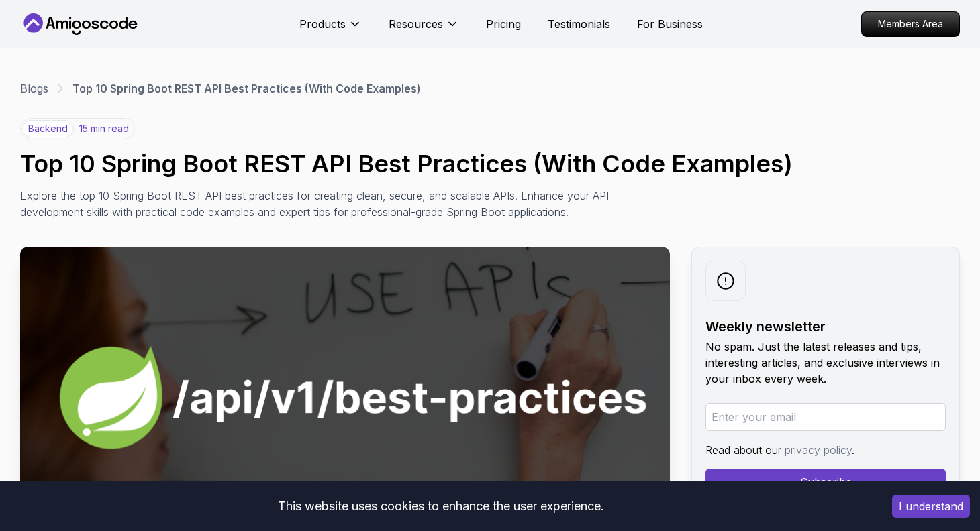 The height and width of the screenshot is (531, 980). I want to click on p: Explore the top 10 Spring Boot REST API best practices for creating clean, secure, and scalable A..., so click(321, 204).